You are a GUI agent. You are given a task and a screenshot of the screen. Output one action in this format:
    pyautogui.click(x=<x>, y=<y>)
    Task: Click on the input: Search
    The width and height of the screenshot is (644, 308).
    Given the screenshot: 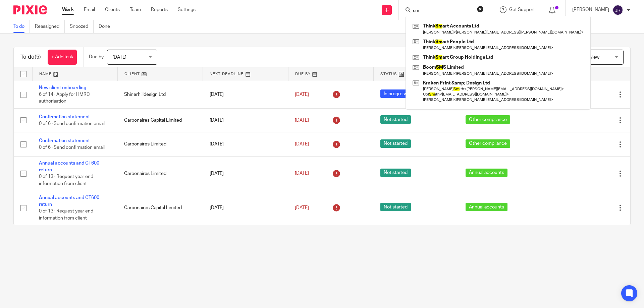 What is the action you would take?
    pyautogui.click(x=442, y=11)
    